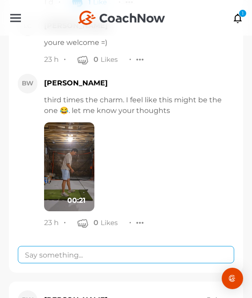  I want to click on div: 1, so click(243, 13).